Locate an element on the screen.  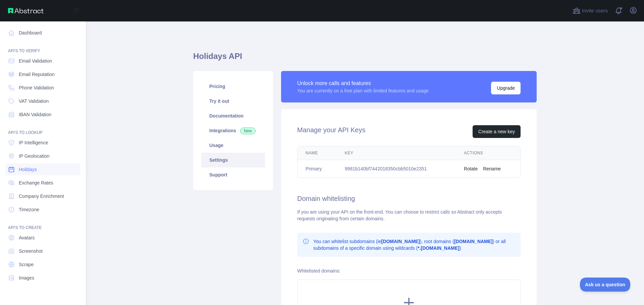
span: Email Reputation is located at coordinates (37, 74).